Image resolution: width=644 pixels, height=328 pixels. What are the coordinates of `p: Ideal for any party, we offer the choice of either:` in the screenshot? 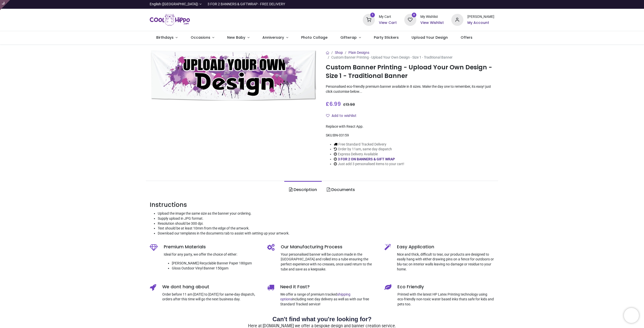 It's located at (212, 254).